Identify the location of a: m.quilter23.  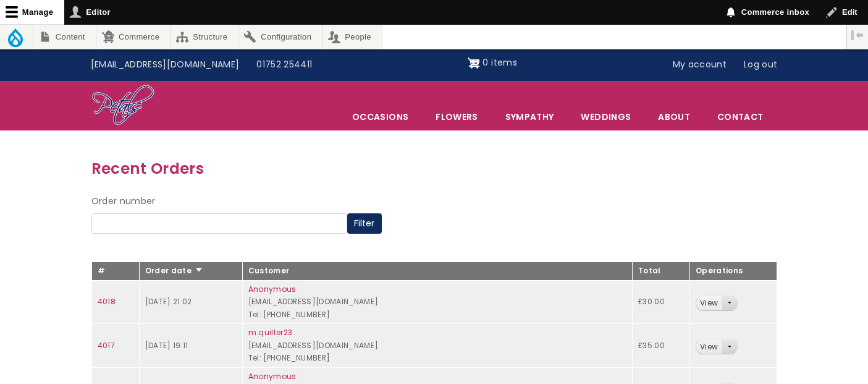
(270, 332).